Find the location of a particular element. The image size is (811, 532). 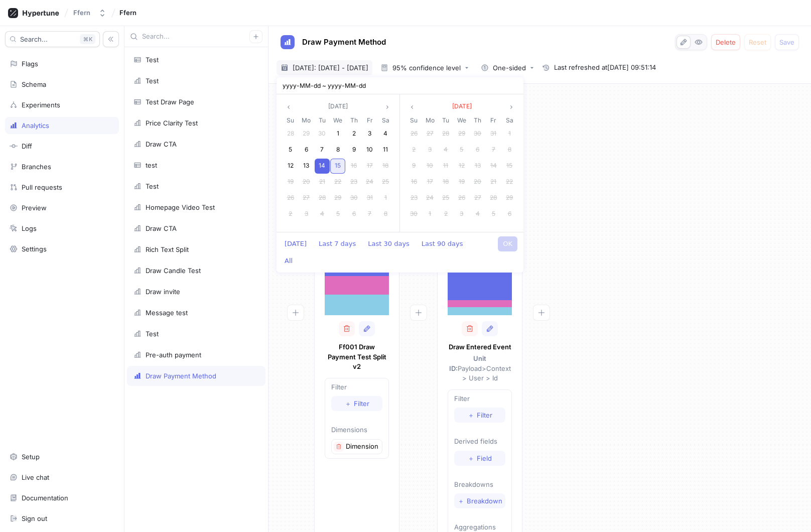

div: 21 Nov 2025 is located at coordinates (494, 182).